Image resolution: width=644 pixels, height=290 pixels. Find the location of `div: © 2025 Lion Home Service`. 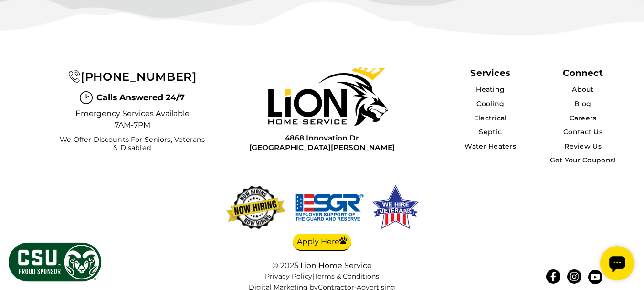

div: © 2025 Lion Home Service is located at coordinates (322, 265).